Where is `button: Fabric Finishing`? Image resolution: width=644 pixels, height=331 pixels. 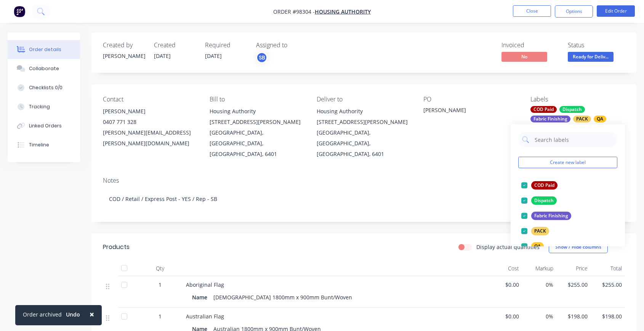 button: Fabric Finishing is located at coordinates (546, 216).